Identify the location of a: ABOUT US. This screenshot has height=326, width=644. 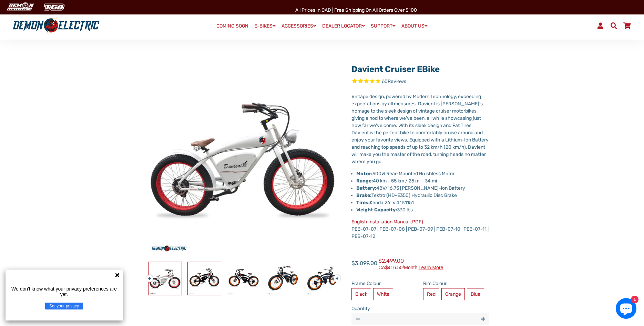
(414, 26).